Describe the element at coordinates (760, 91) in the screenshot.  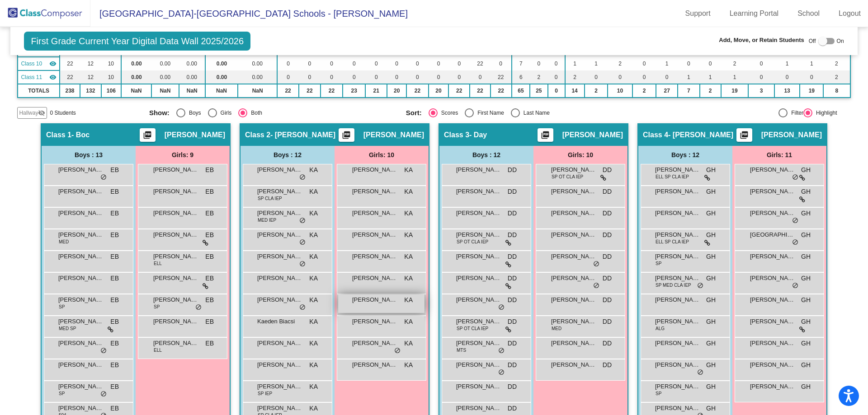
I see `td: 3` at that location.